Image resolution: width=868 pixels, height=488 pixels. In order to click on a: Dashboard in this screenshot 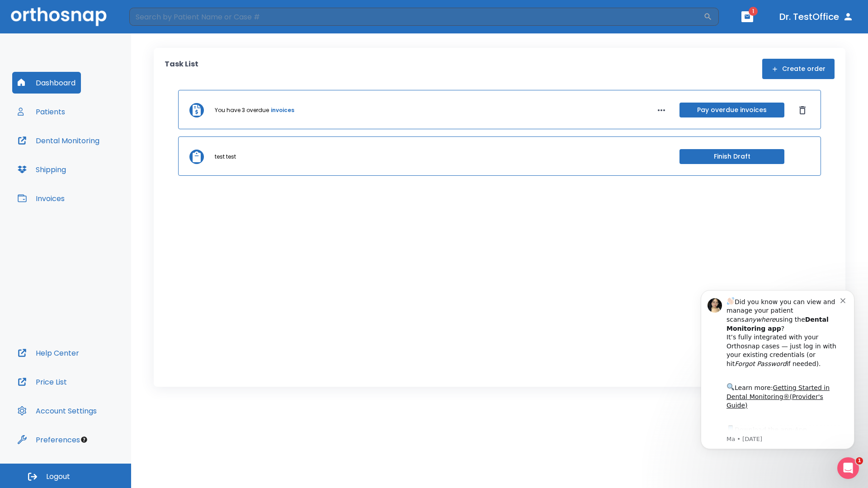, I will do `click(46, 83)`.